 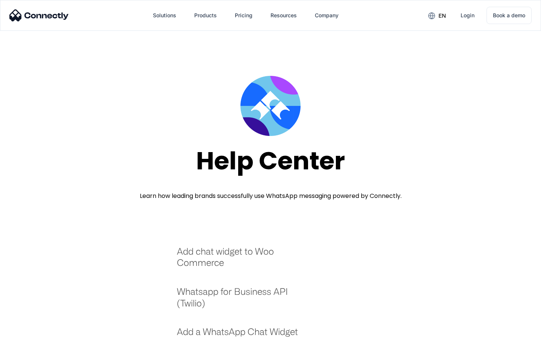 What do you see at coordinates (468, 15) in the screenshot?
I see `div: Login` at bounding box center [468, 15].